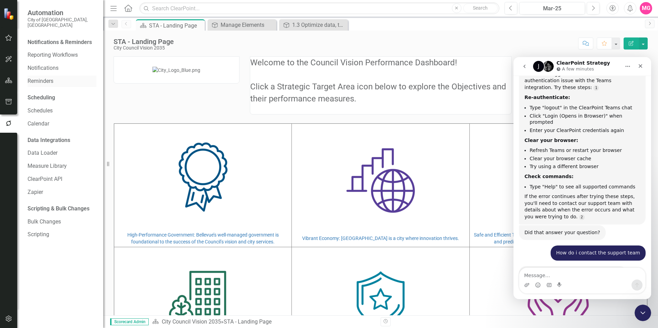  I want to click on button: Upload attachment, so click(13, 228).